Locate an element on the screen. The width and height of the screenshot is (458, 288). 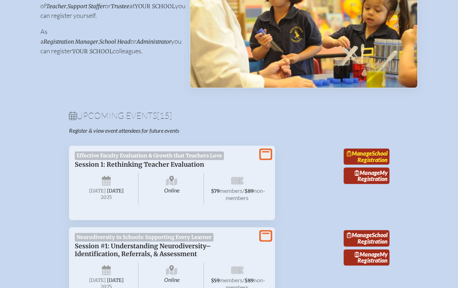
p: As a , or you can register colleagues. is located at coordinates (109, 41).